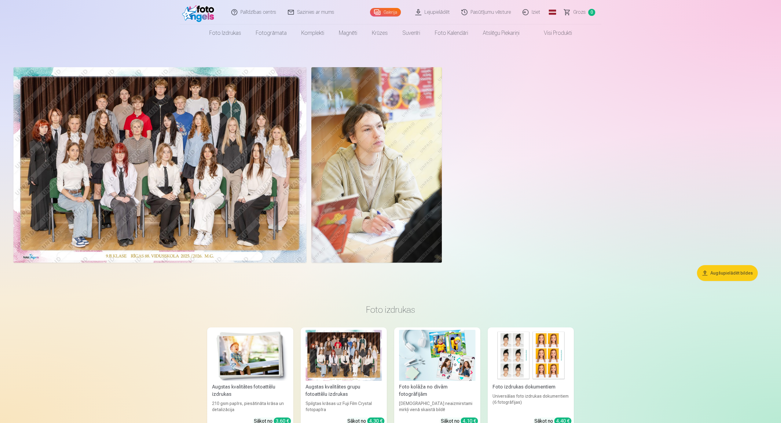  I want to click on button: Augšupielādēt bildes, so click(727, 273).